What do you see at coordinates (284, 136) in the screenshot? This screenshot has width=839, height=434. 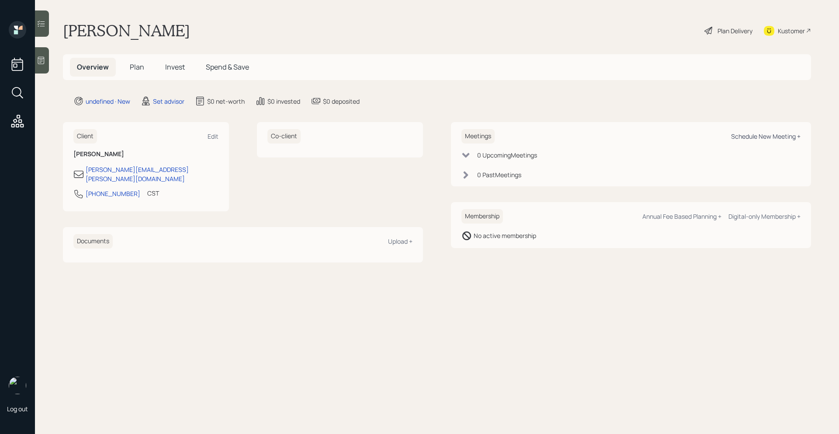 I see `h6: Co-client` at bounding box center [284, 136].